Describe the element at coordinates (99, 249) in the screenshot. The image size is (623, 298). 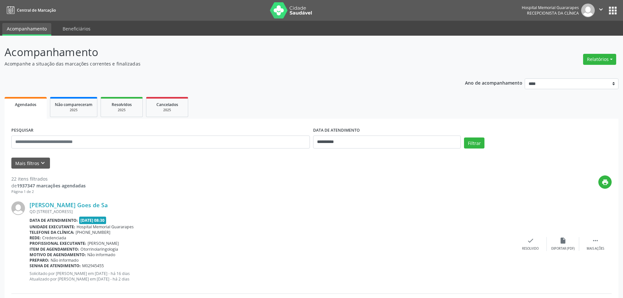
I see `span: Otorrinolaringologia` at that location.